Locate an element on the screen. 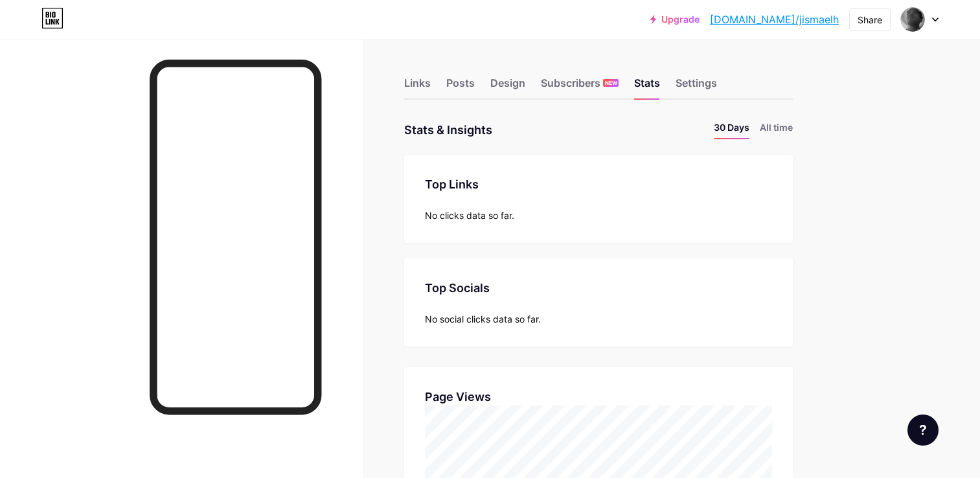 This screenshot has width=980, height=478. li: All time is located at coordinates (776, 129).